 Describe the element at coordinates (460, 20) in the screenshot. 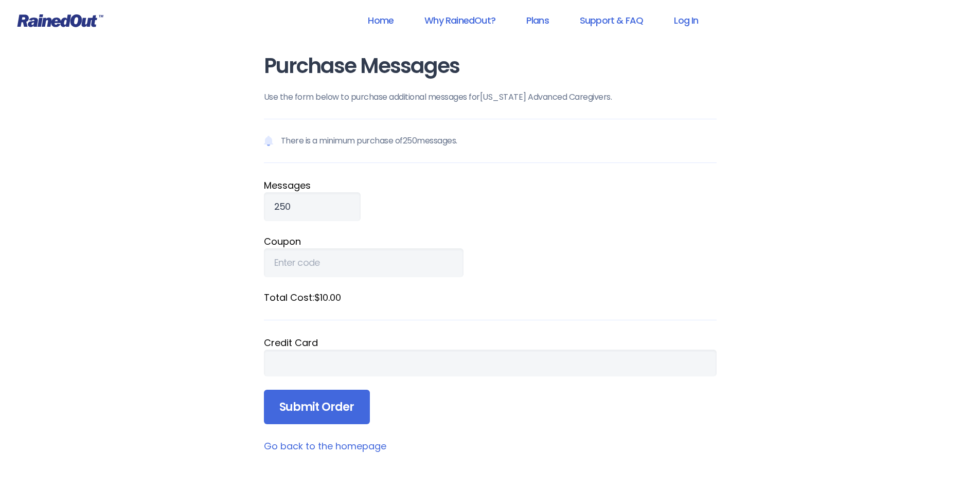

I see `a: Why RainedOut?` at that location.